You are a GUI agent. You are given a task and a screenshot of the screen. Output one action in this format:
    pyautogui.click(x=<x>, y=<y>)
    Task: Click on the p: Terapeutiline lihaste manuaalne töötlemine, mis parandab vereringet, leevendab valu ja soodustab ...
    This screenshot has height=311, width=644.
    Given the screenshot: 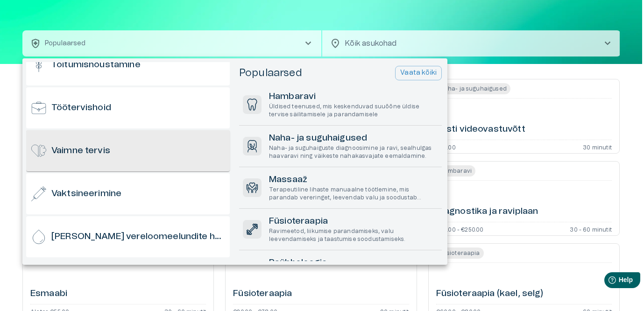 What is the action you would take?
    pyautogui.click(x=354, y=194)
    